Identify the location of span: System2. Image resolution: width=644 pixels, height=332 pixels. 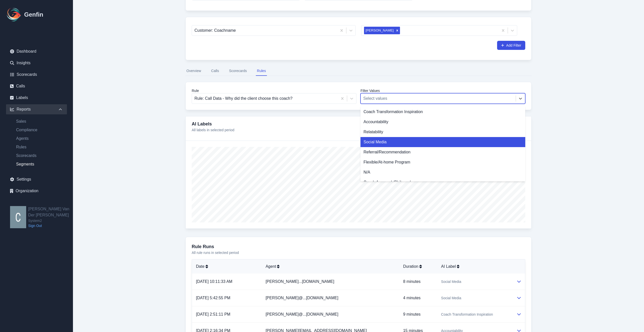
(50, 221).